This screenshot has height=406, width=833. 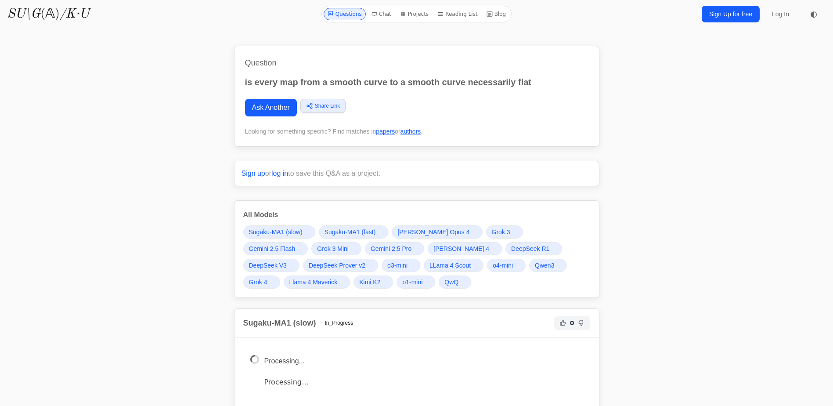 What do you see at coordinates (276, 232) in the screenshot?
I see `span: Sugaku-MA1 (slow)` at bounding box center [276, 232].